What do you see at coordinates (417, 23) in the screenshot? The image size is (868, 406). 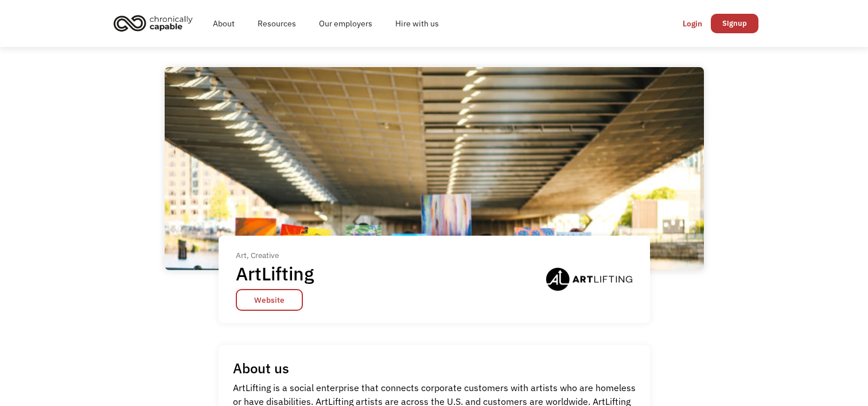 I see `a: Hire with us` at bounding box center [417, 23].